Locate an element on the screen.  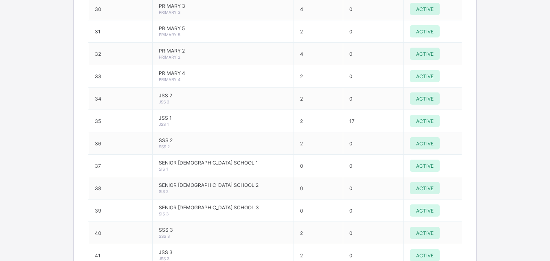
td: 37 is located at coordinates (121, 166).